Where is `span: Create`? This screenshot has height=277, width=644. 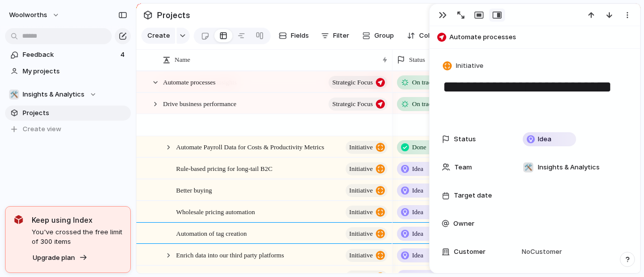
span: Create is located at coordinates (158, 36).